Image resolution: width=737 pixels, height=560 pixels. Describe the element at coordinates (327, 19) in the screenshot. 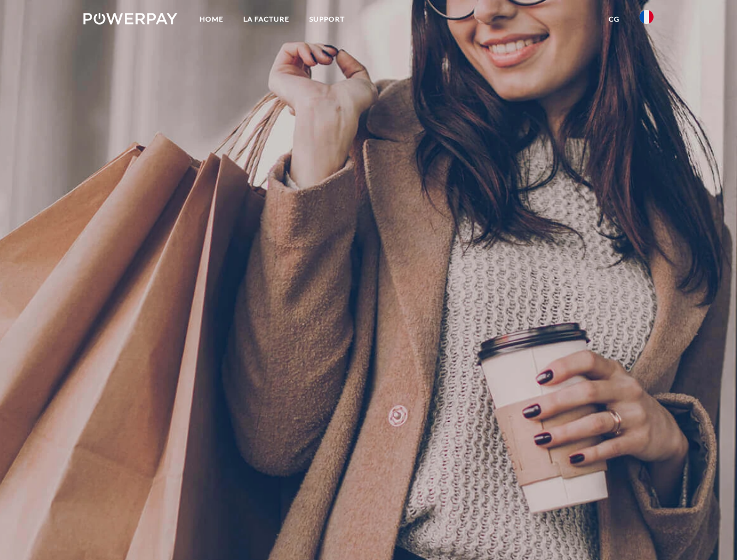

I see `a: Support` at that location.